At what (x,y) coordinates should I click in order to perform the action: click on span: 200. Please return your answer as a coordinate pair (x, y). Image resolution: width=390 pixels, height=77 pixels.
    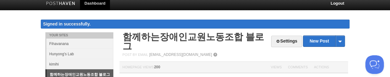
    Looking at the image, I should click on (157, 67).